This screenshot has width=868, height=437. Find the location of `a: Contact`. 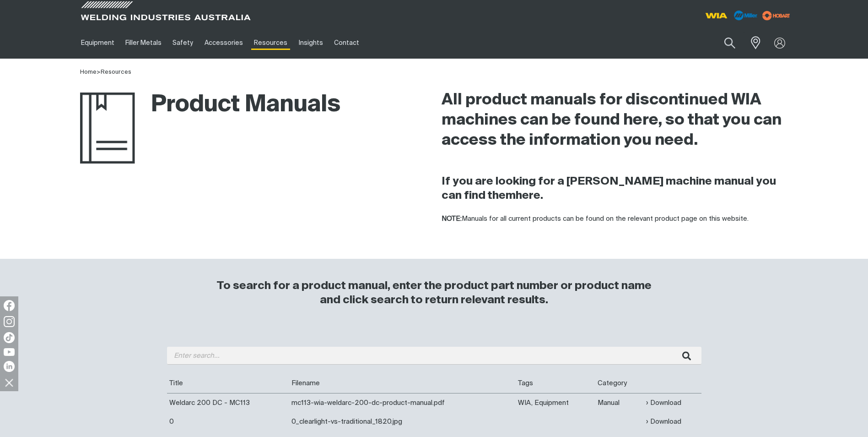

a: Contact is located at coordinates (346, 42).